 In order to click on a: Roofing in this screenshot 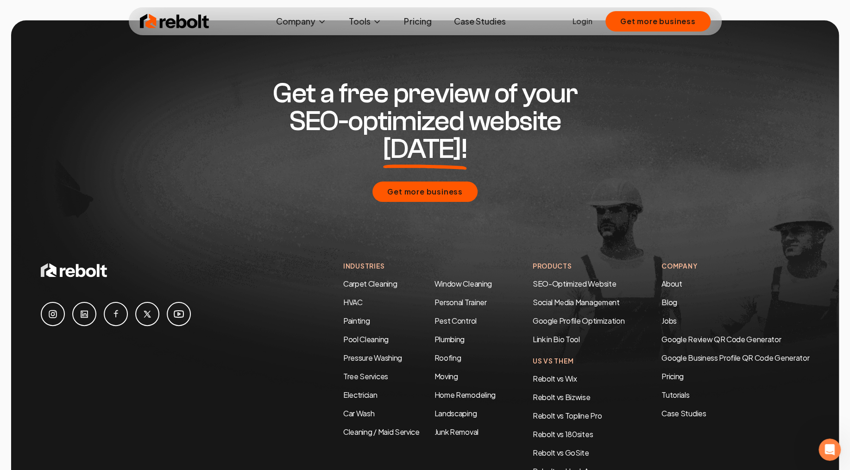, I will do `click(448, 358)`.